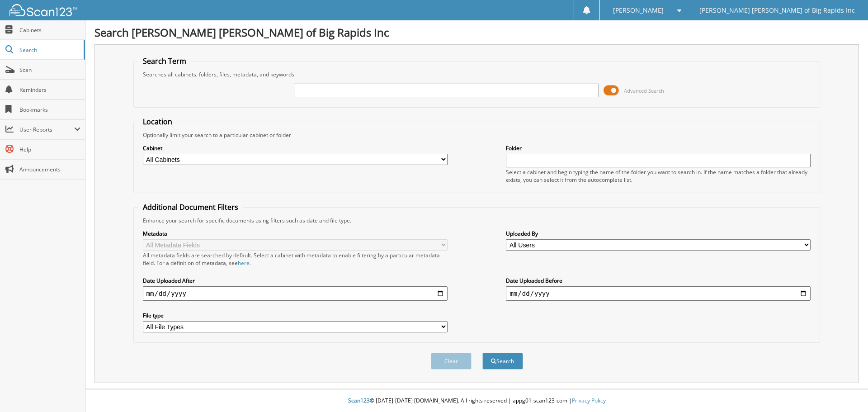 This screenshot has width=868, height=412. I want to click on label: Date Uploaded Before, so click(659, 280).